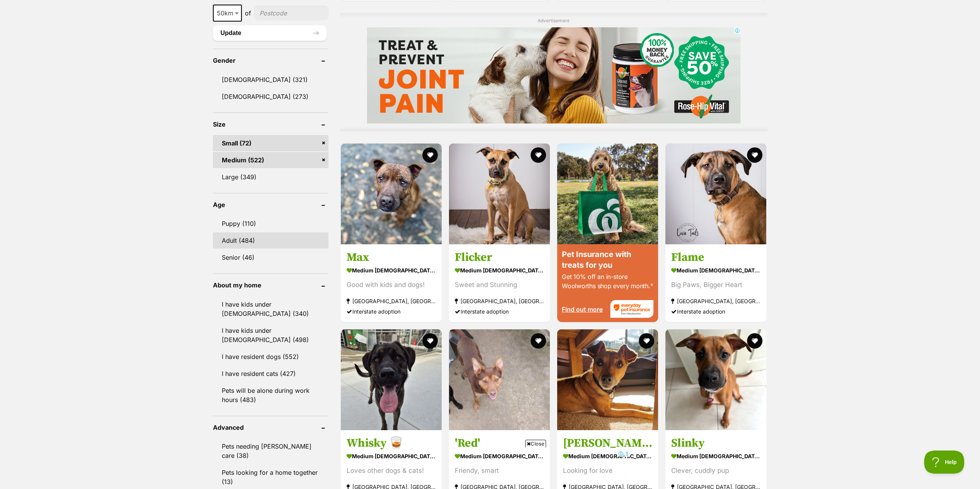 The image size is (980, 489). What do you see at coordinates (391, 194) in the screenshot?
I see `img: Max - Staffordshire Bull Terrier Dog` at bounding box center [391, 194].